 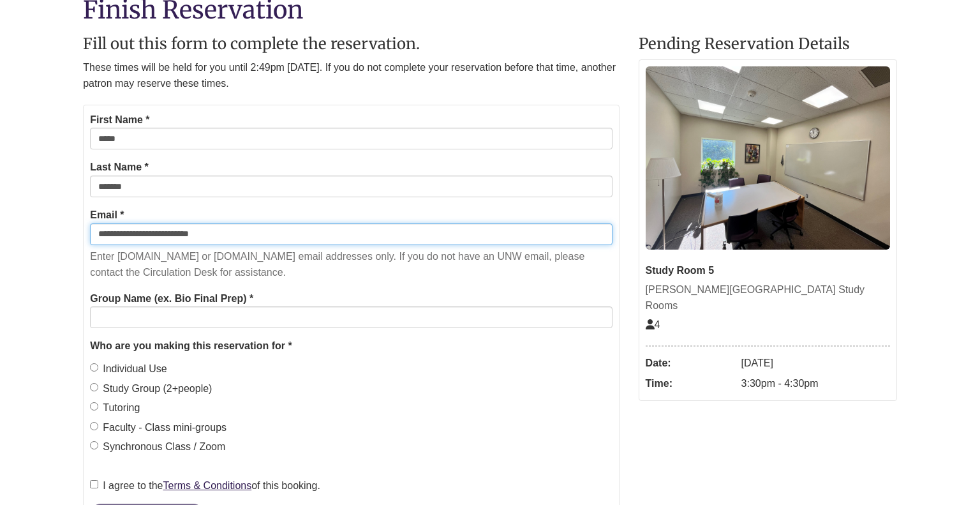 I want to click on label: I agree to the of this booking., so click(x=205, y=486).